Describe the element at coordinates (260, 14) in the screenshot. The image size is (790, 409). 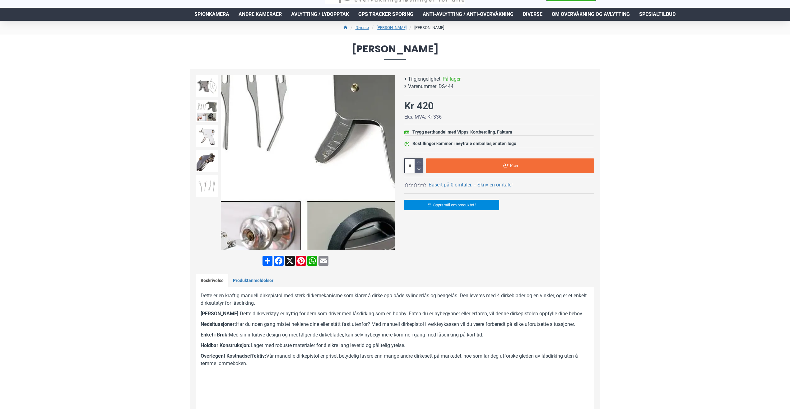
I see `a: Andre kameraer` at that location.